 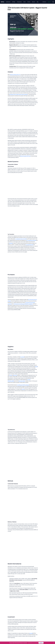 I want to click on p: There were five megatonne-scale deals in Q2. All of them had Microsoft as the purchaser, and toge..., so click(x=23, y=244).